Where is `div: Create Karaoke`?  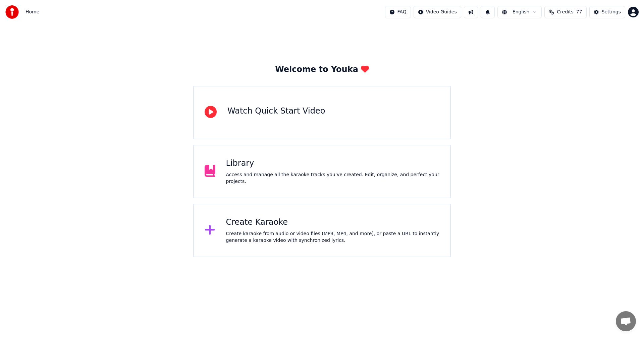 div: Create Karaoke is located at coordinates (332, 222).